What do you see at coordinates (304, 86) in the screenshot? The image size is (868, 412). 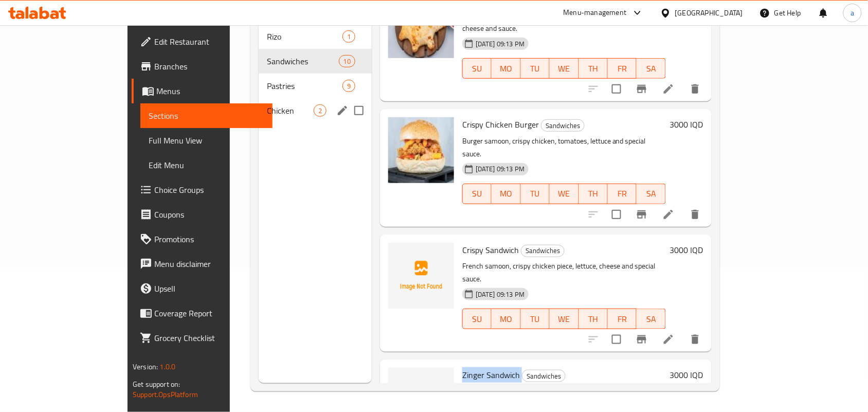 I see `span: Pastries` at bounding box center [304, 86].